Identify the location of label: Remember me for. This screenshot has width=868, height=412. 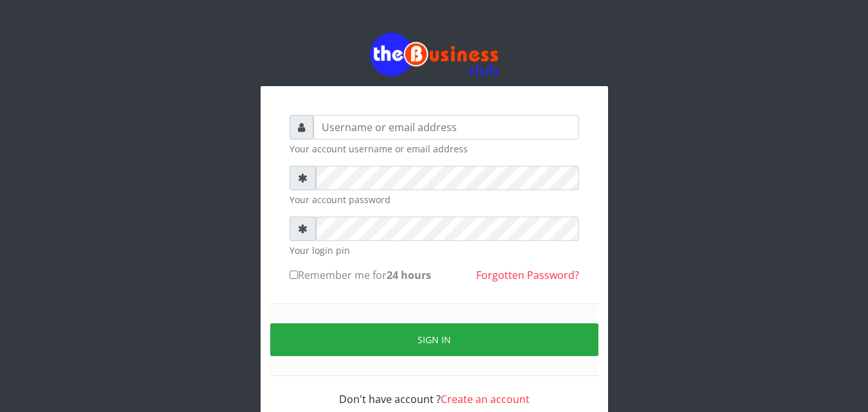
(361, 275).